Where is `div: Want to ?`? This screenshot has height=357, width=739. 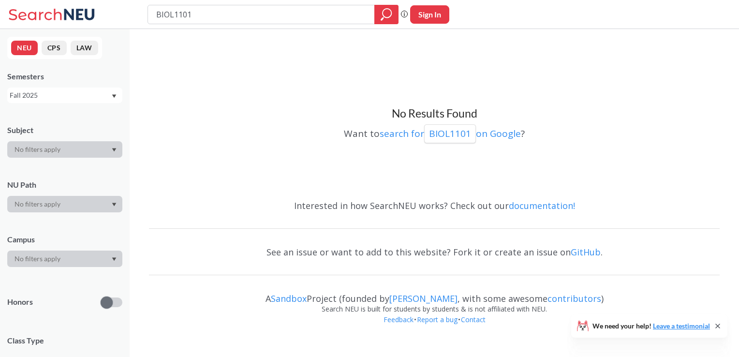
div: Want to ? is located at coordinates (434, 132).